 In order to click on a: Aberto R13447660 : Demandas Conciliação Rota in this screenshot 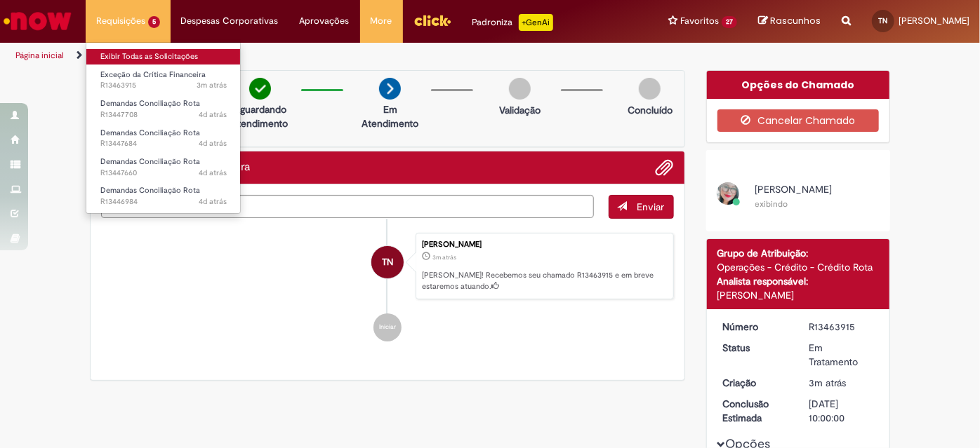, I will do `click(164, 167)`.